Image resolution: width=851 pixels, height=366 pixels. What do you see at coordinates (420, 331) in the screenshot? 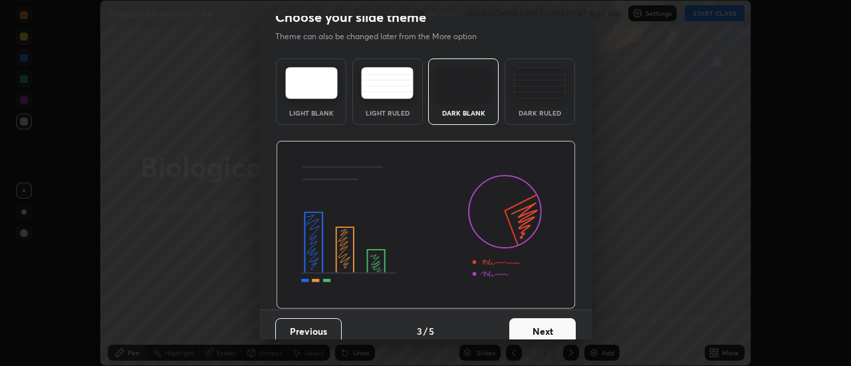
I see `h4: 3` at bounding box center [420, 331].